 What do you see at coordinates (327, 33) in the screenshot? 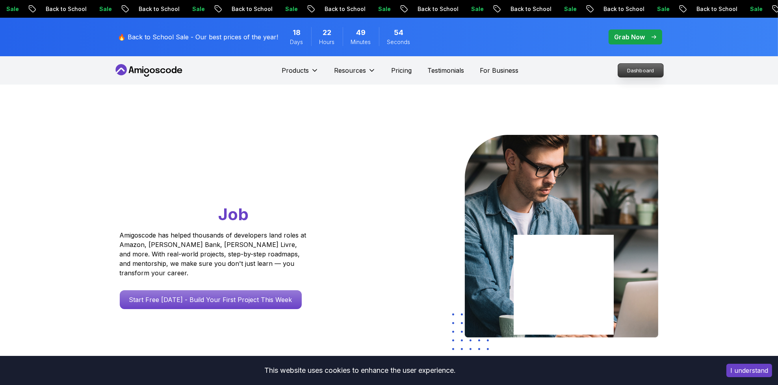
I see `span: 22 Hours` at bounding box center [327, 33].